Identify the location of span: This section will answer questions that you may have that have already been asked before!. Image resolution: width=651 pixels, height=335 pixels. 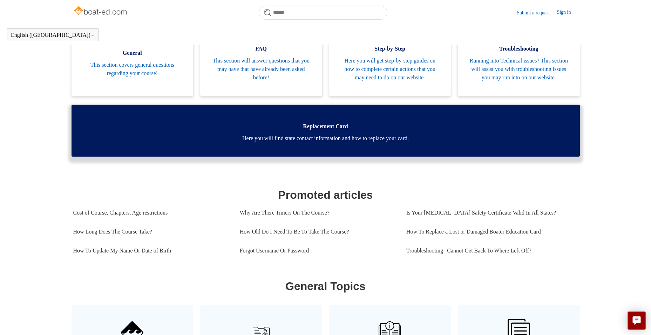
(261, 69).